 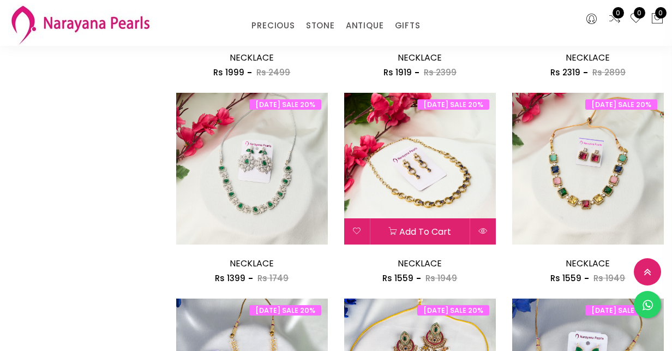 I want to click on button: Add to wishlist, so click(x=357, y=231).